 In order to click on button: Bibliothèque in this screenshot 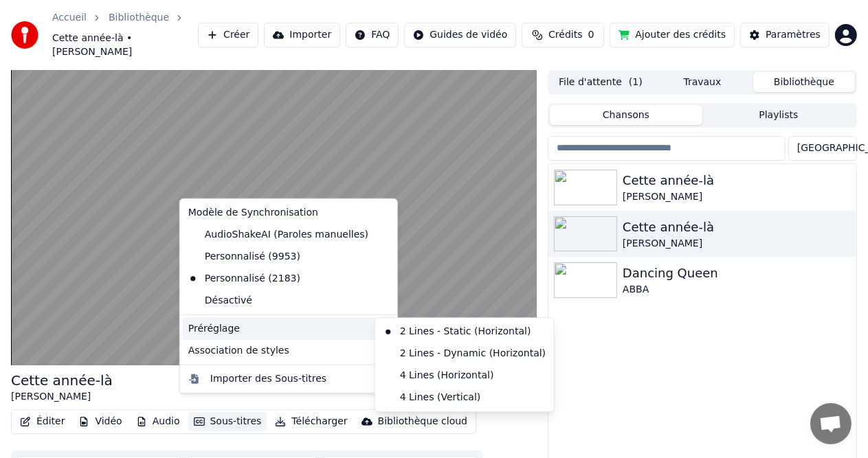, I will do `click(804, 81)`.